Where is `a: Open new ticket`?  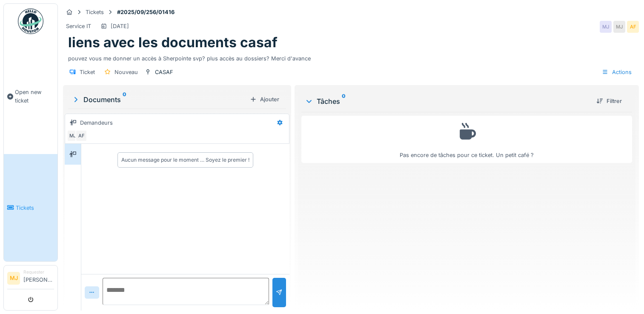
a: Open new ticket is located at coordinates (31, 96).